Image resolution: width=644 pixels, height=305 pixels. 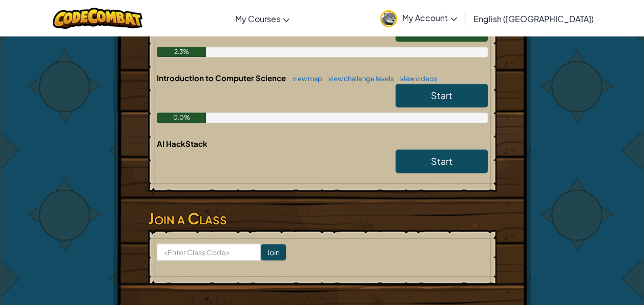 I want to click on img: CodeCombat logo, so click(x=98, y=18).